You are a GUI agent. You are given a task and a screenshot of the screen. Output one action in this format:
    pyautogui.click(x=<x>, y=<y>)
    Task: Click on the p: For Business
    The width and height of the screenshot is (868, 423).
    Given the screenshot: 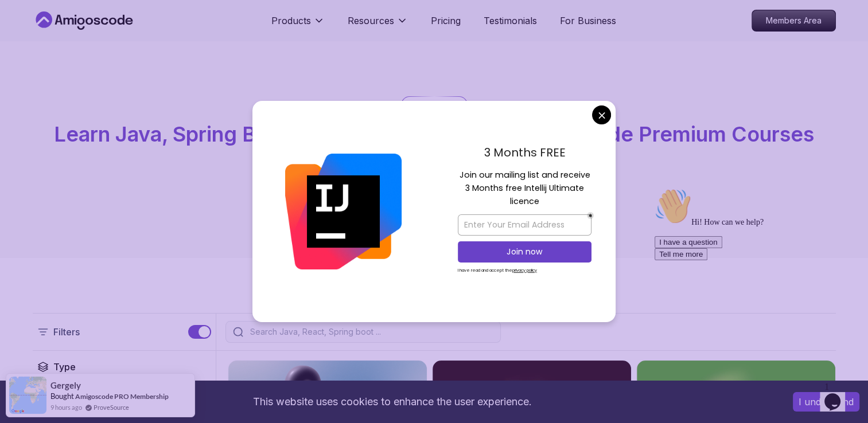 What is the action you would take?
    pyautogui.click(x=588, y=20)
    